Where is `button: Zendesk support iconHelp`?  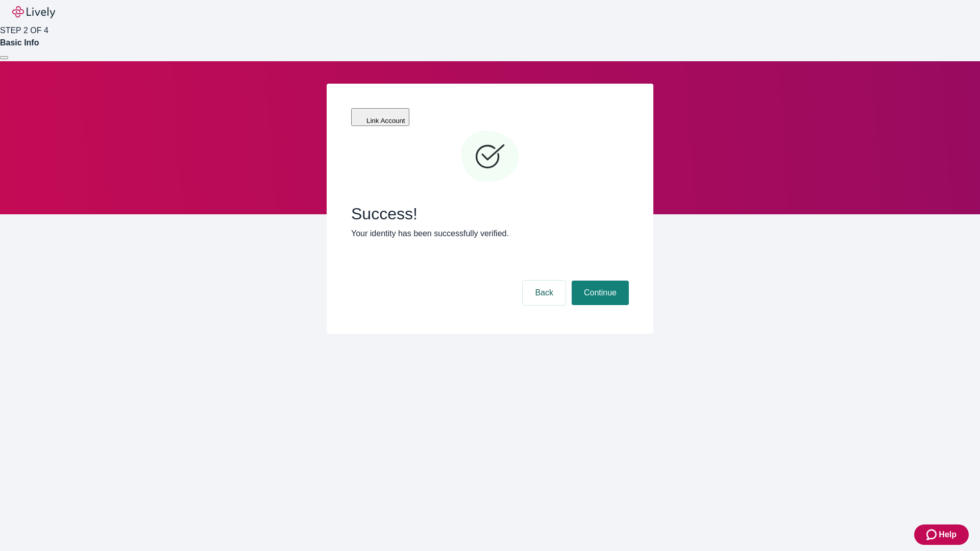 button: Zendesk support iconHelp is located at coordinates (941, 535).